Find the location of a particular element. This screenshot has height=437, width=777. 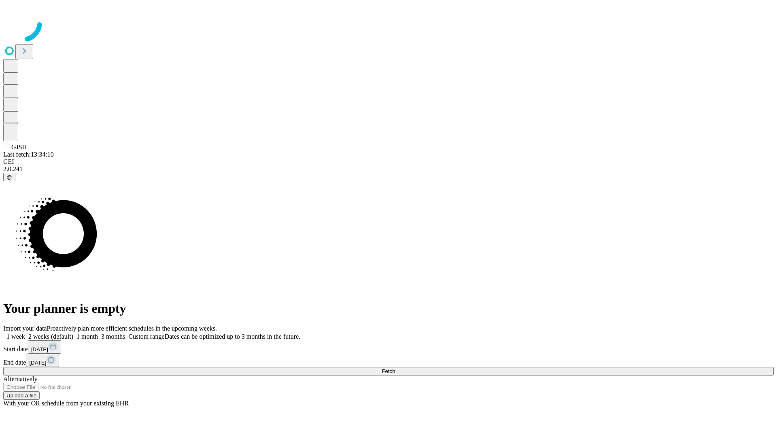

span: With your OR schedule from your existing EHR is located at coordinates (66, 403).